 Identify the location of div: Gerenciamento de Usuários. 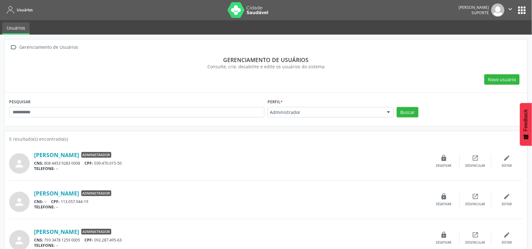
(49, 47).